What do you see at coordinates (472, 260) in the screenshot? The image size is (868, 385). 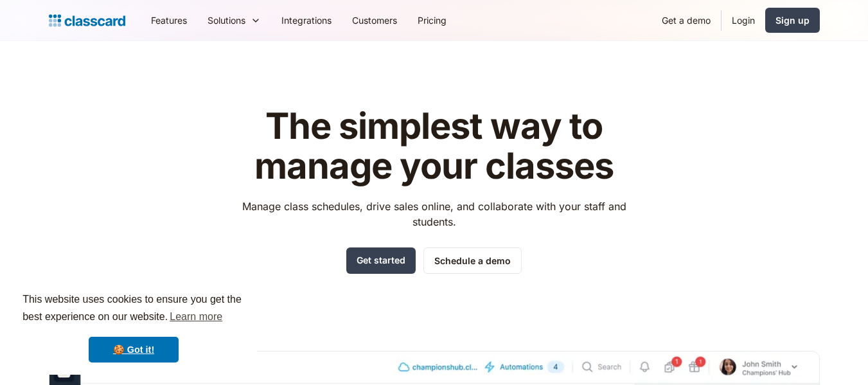 I see `a: Schedule a demo` at bounding box center [472, 260].